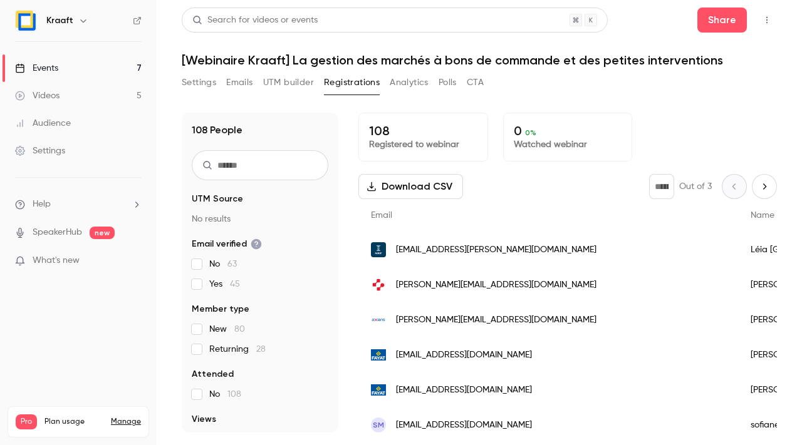  I want to click on span: Email verified, so click(227, 244).